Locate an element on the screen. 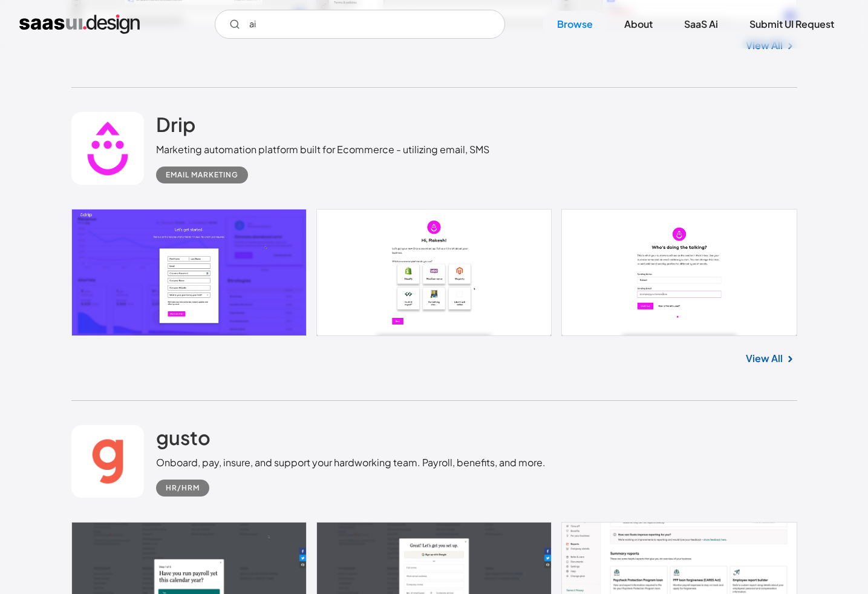 The image size is (868, 594). div: Email Marketing is located at coordinates (202, 175).